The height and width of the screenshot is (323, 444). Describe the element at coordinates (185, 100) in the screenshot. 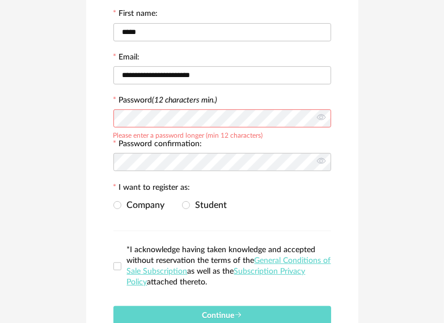

I see `i: (12 characters min.)` at that location.